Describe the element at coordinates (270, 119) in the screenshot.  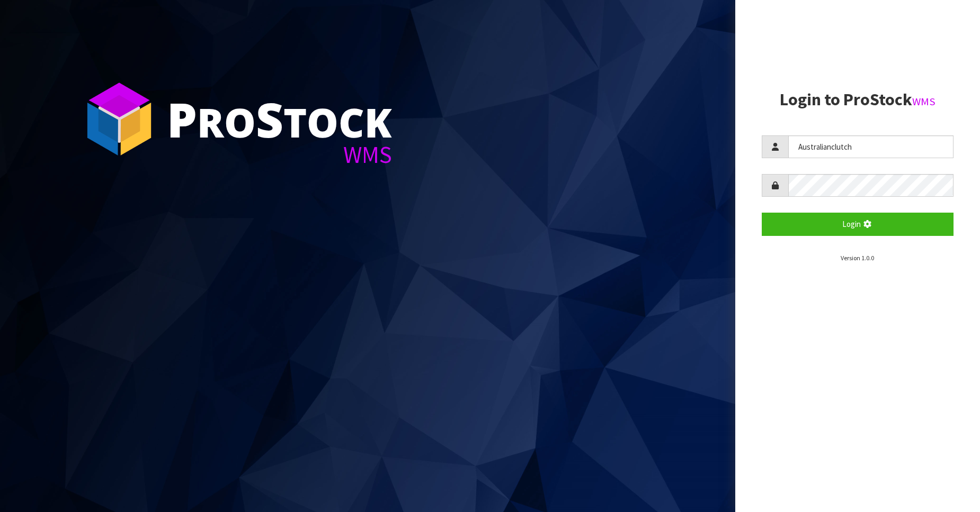
I see `span: S` at that location.